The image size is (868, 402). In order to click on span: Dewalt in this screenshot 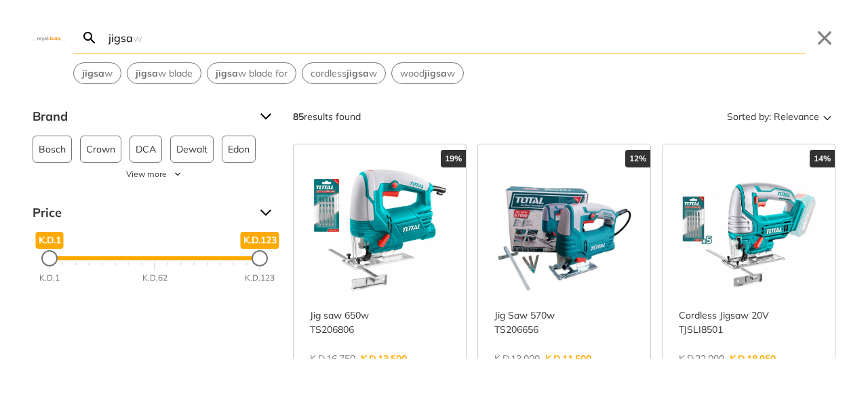, I will do `click(191, 150)`.